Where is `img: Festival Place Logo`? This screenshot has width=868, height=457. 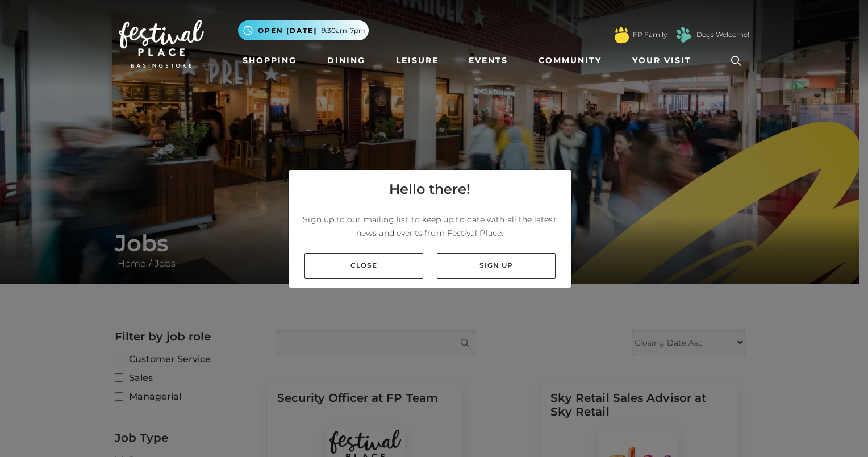
img: Festival Place Logo is located at coordinates (161, 44).